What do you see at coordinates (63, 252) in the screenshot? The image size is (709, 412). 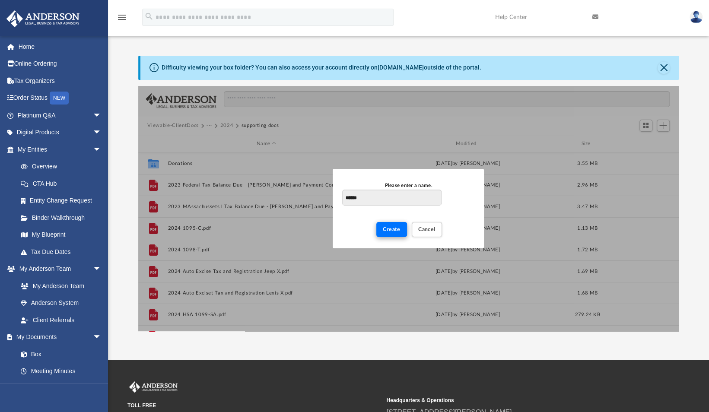 I see `a: Tax Due Dates` at bounding box center [63, 252].